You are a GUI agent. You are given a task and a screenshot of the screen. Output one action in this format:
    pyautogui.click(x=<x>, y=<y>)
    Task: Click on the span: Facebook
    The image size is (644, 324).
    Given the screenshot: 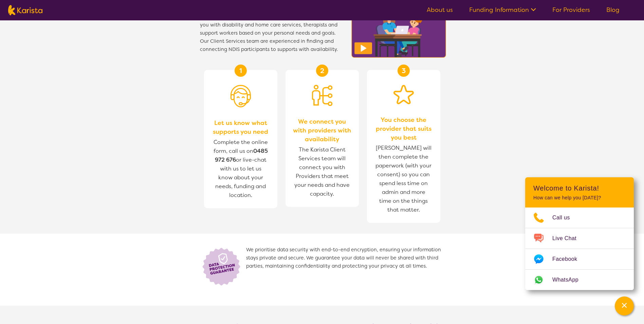 What is the action you would take?
    pyautogui.click(x=569, y=259)
    